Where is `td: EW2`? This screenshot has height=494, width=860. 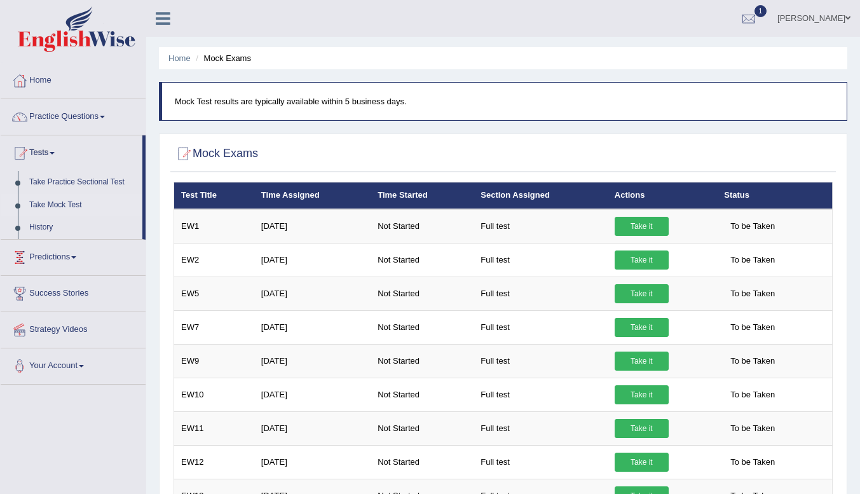 td: EW2 is located at coordinates (214, 259).